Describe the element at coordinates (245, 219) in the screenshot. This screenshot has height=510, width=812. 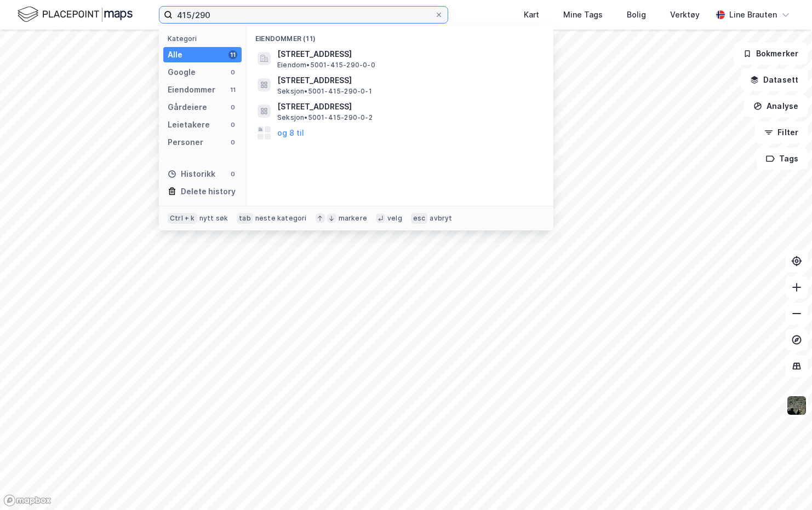
I see `div: tab` at that location.